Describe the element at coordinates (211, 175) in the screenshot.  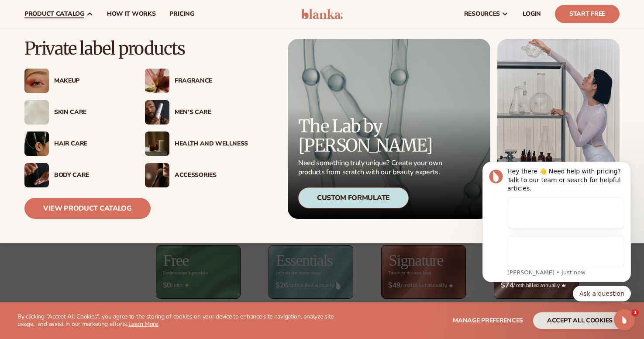
I see `div: Accessories` at that location.